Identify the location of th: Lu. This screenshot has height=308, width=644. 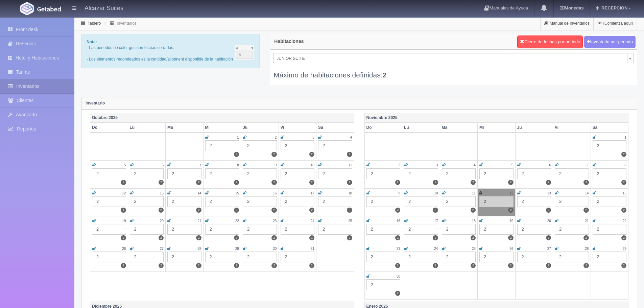
(421, 127).